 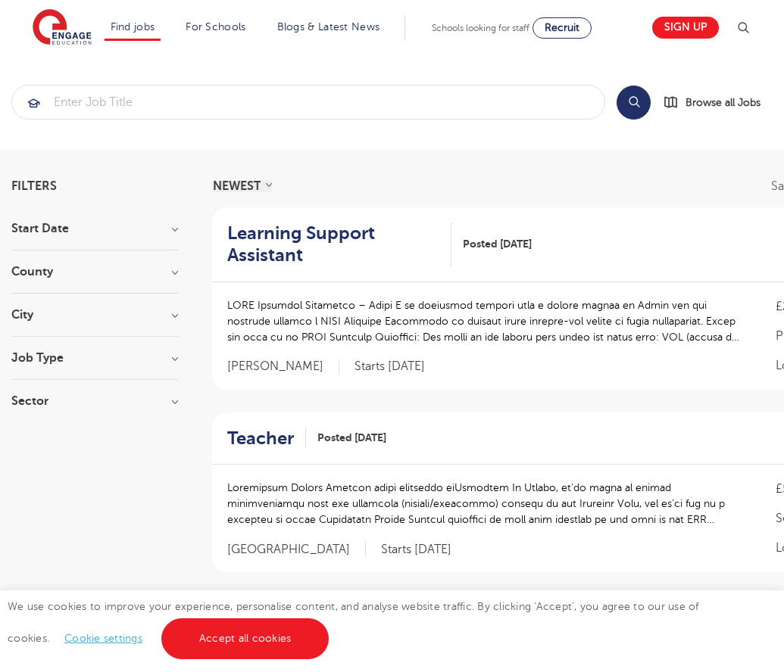 I want to click on input: Submit, so click(x=308, y=103).